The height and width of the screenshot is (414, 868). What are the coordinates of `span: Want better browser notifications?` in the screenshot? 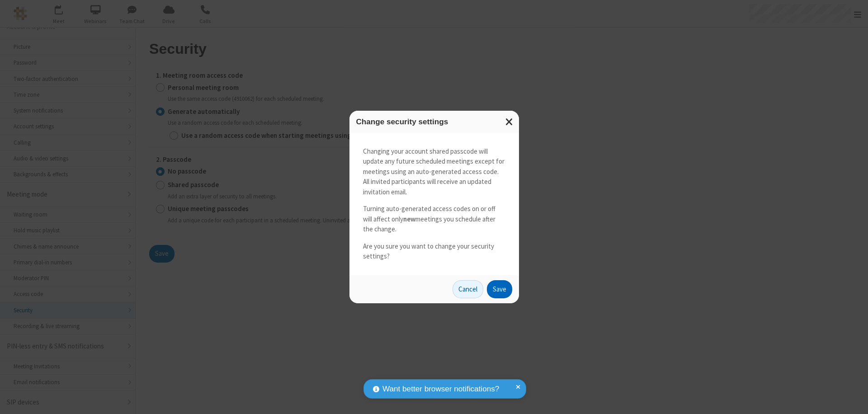 It's located at (441, 390).